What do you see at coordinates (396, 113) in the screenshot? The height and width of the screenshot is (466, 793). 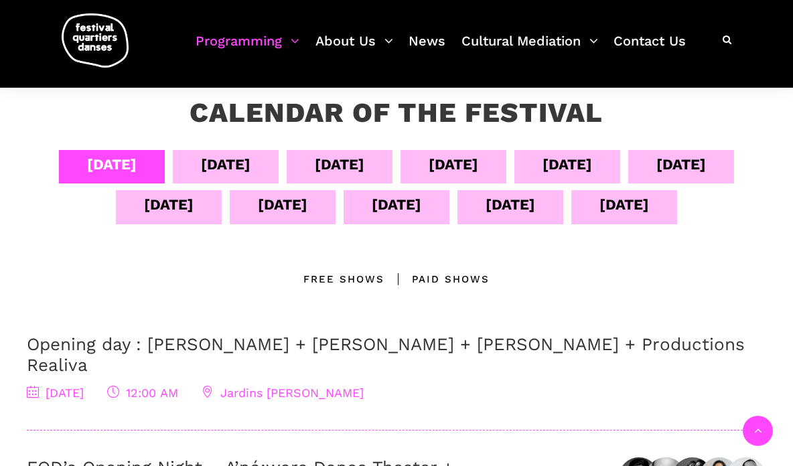 I see `h3: Calendar of the Festival` at bounding box center [396, 113].